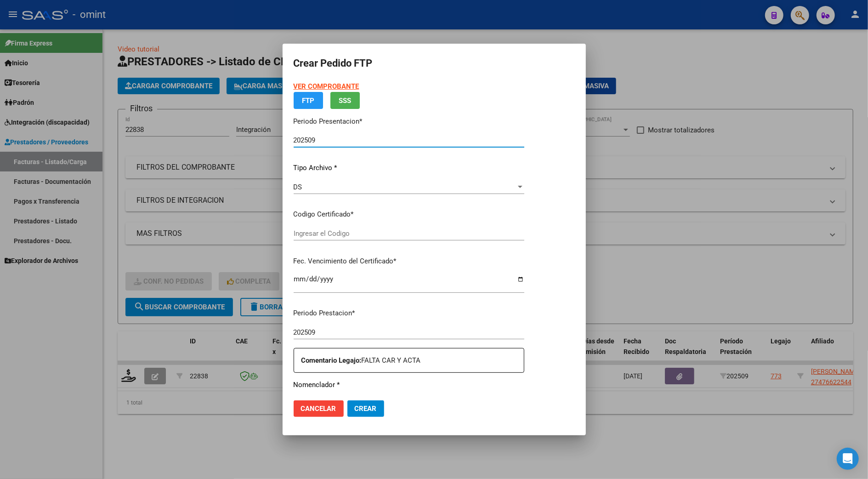  Describe the element at coordinates (409, 168) in the screenshot. I see `p: Tipo Archivo *` at that location.